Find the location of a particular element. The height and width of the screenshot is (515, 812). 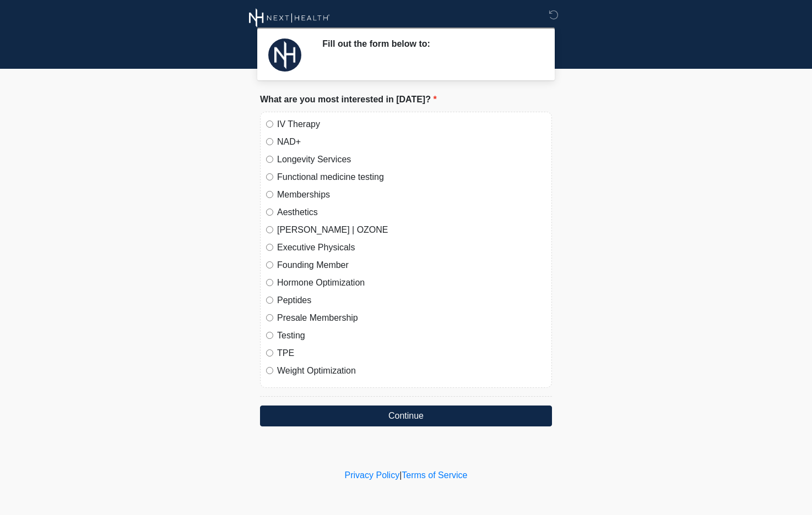

input: Testing is located at coordinates (270, 335).